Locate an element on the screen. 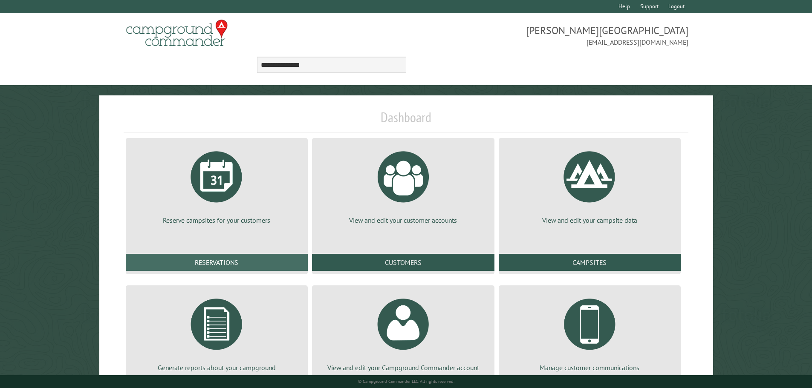  small: © Campground Commander LLC. All rights reserved. is located at coordinates (406, 382).